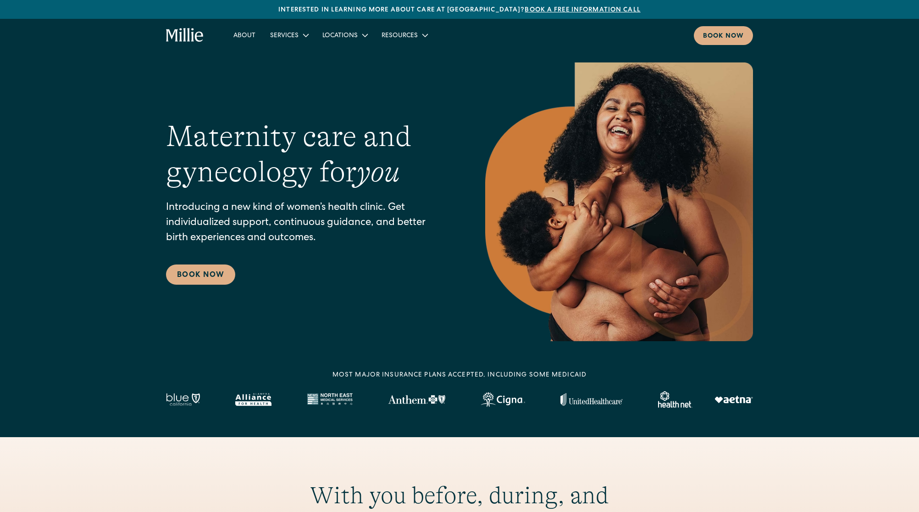  I want to click on img: Anthem Logo, so click(417, 399).